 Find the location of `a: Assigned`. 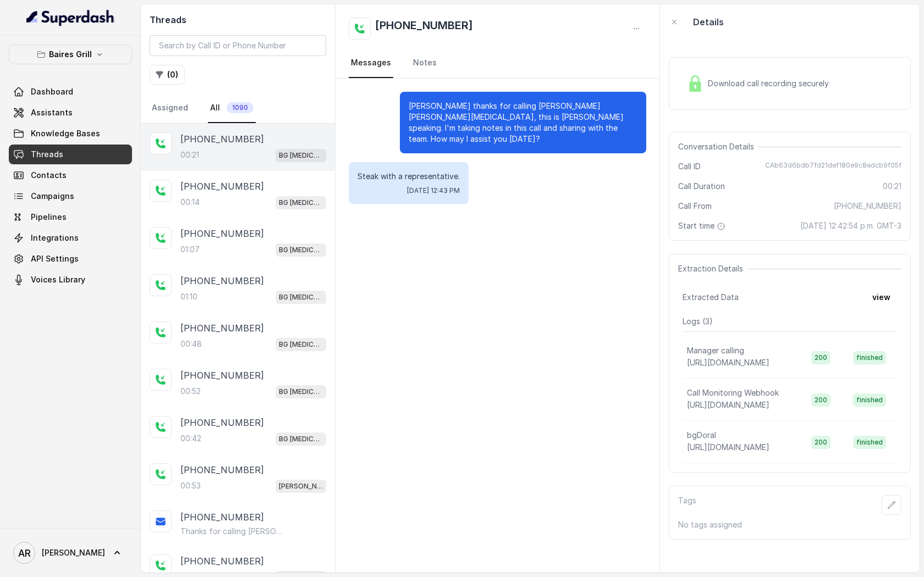

a: Assigned is located at coordinates (170, 108).